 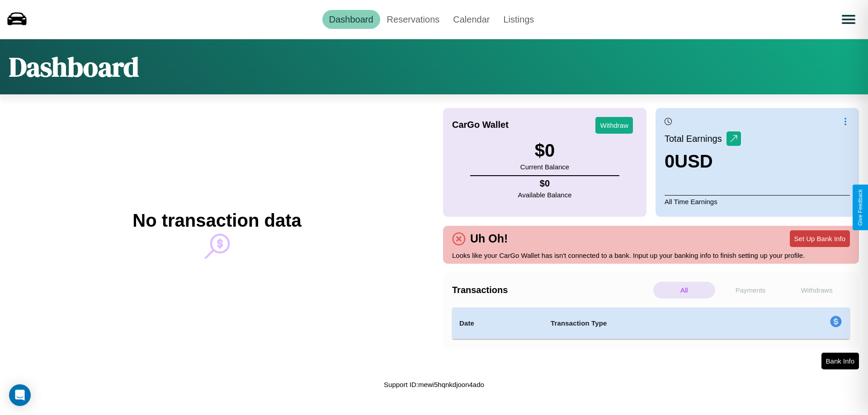 What do you see at coordinates (651, 323) in the screenshot?
I see `table: simple table` at bounding box center [651, 323].